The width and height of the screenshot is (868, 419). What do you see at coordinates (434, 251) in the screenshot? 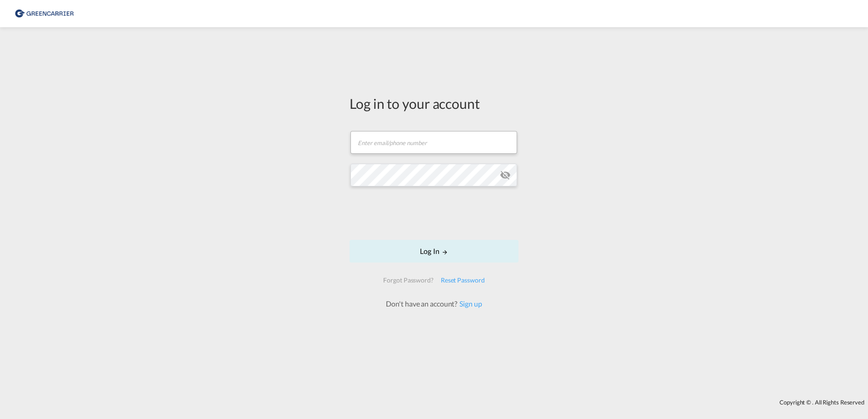
I see `button: LOGIN` at bounding box center [434, 251].